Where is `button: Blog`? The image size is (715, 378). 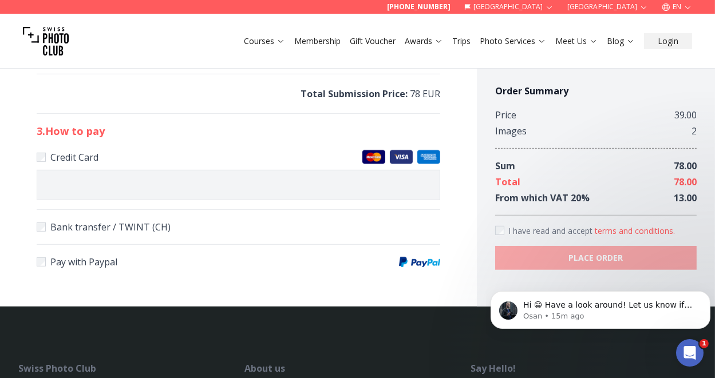 button: Blog is located at coordinates (620, 41).